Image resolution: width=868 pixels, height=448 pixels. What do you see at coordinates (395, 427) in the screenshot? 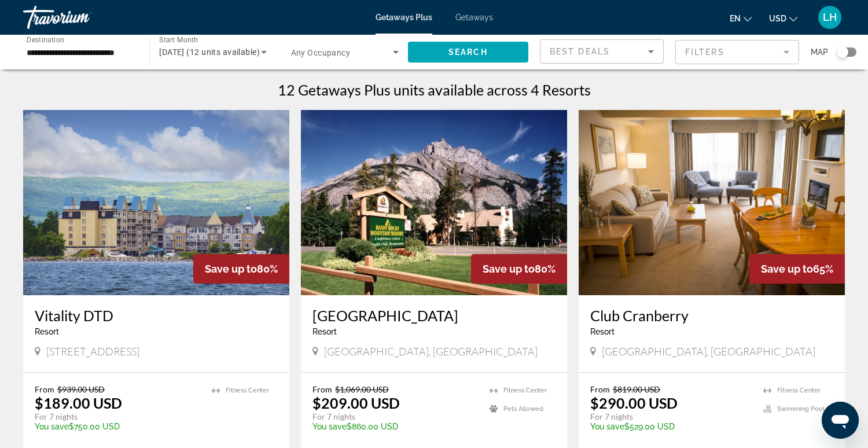
I see `p: $860.00 USD` at bounding box center [395, 427].